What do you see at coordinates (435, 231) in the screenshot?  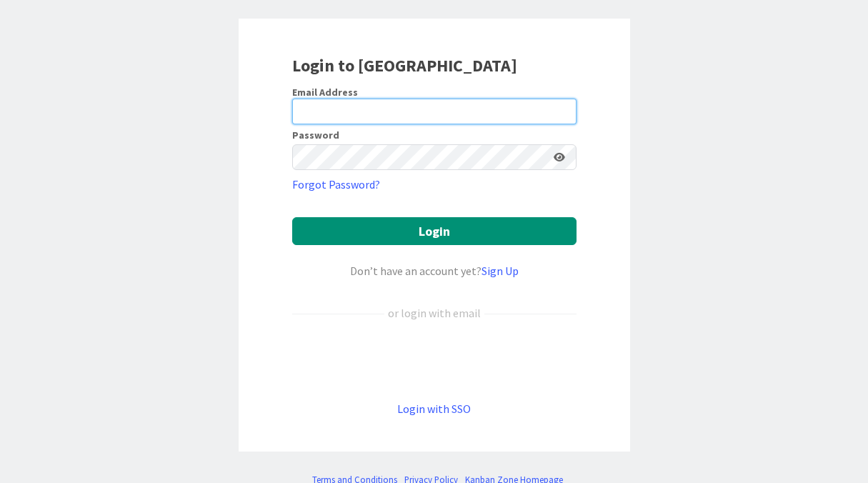 I see `button: Login` at bounding box center [435, 231].